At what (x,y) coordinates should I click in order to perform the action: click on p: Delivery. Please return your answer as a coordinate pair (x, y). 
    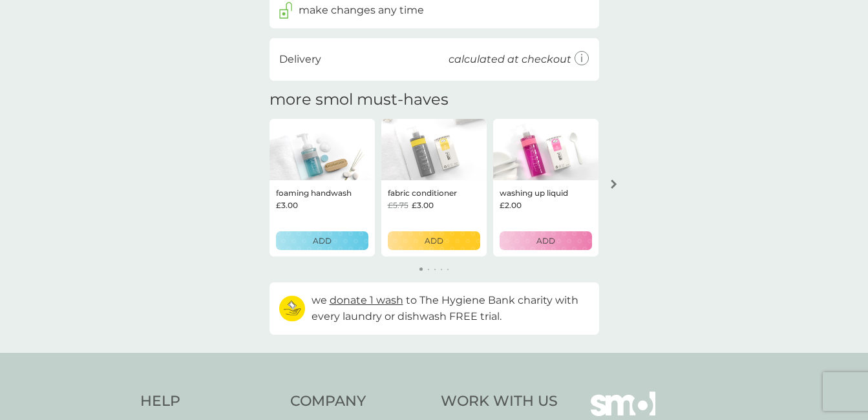
    Looking at the image, I should click on (300, 59).